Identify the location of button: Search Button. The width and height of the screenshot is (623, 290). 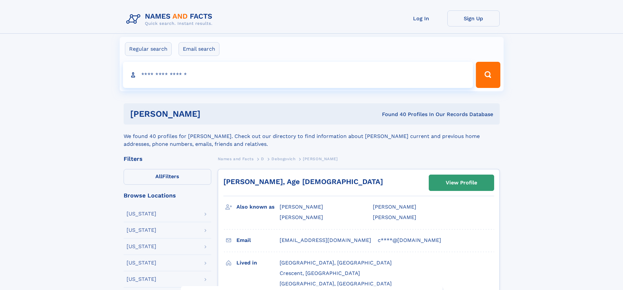
(488, 75).